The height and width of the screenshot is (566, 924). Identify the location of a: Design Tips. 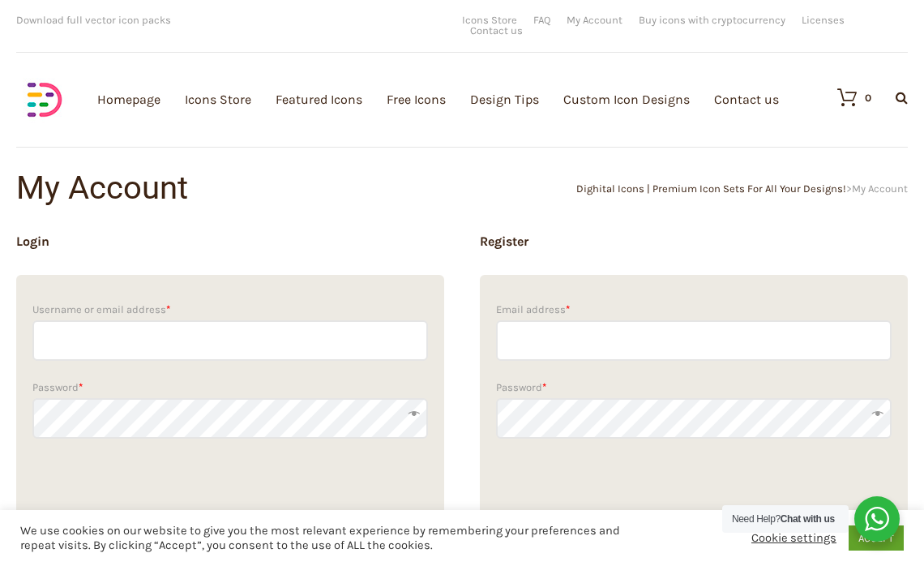
(504, 99).